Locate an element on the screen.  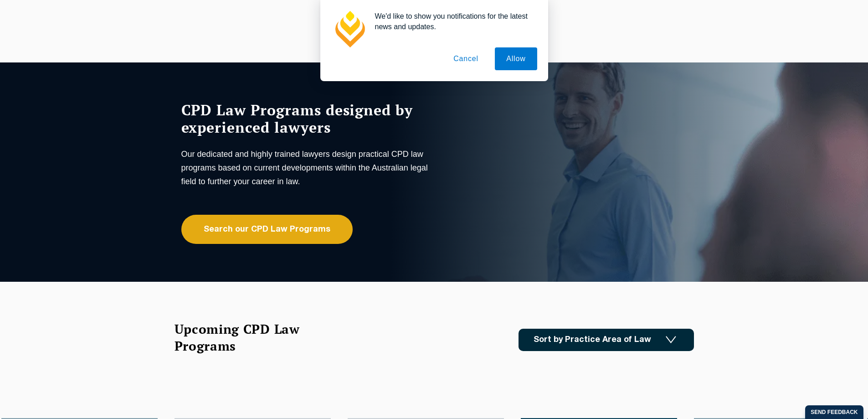
img: Icon is located at coordinates (671, 340).